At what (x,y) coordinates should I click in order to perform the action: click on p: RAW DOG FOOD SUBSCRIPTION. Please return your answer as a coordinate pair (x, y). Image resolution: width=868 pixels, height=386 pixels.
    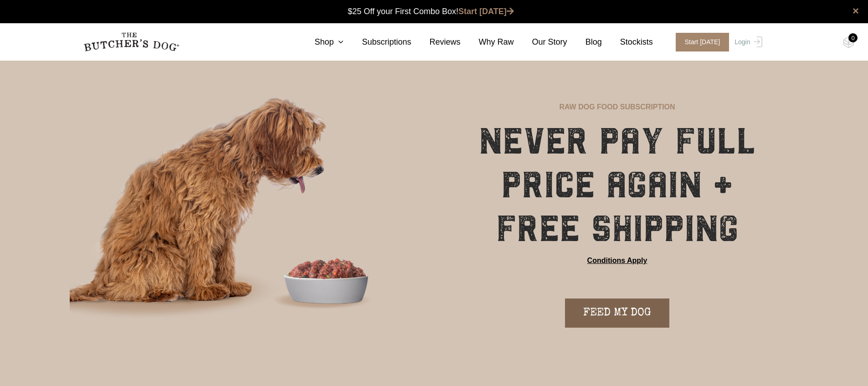
    Looking at the image, I should click on (617, 107).